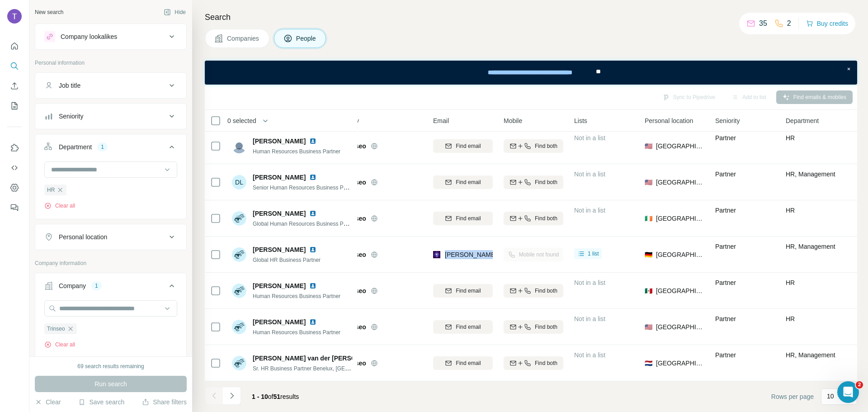 The image size is (868, 412). I want to click on button: Save search, so click(102, 402).